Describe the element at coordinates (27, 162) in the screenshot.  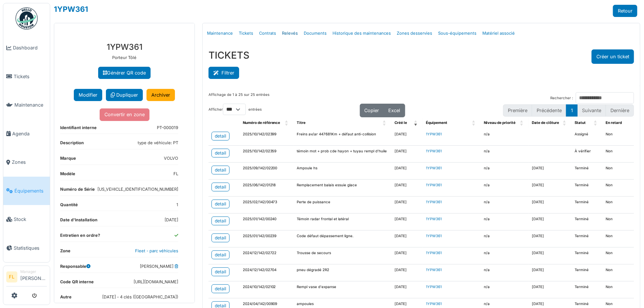
I see `a: Zones` at that location.